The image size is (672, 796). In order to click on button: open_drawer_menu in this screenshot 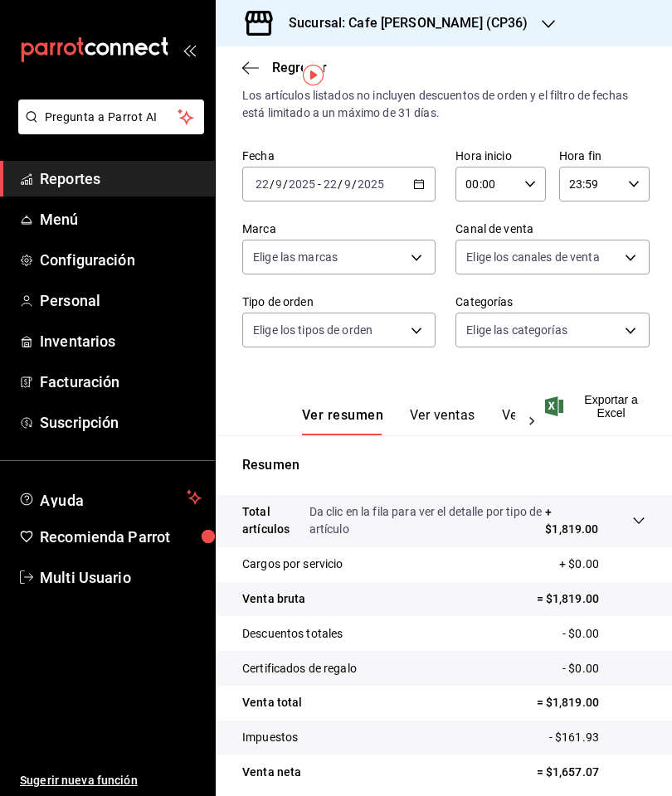, I will do `click(189, 50)`.